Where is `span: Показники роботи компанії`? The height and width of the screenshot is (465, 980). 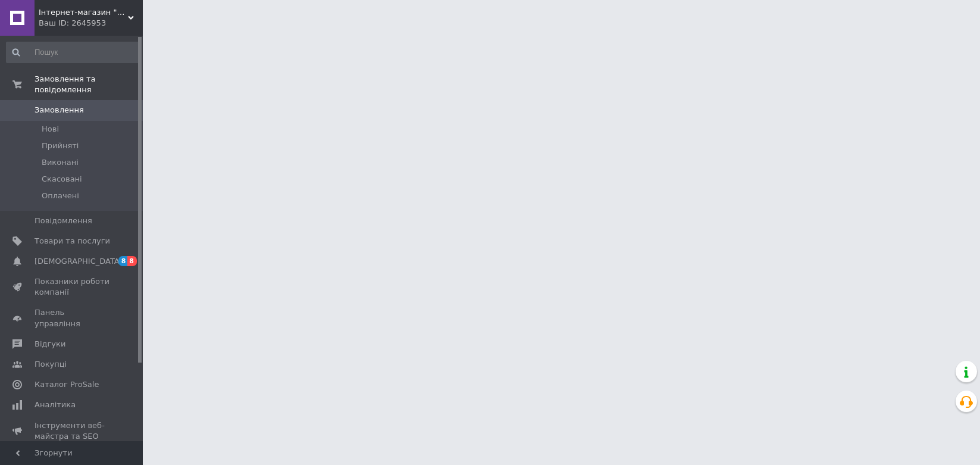 span: Показники роботи компанії is located at coordinates (72, 287).